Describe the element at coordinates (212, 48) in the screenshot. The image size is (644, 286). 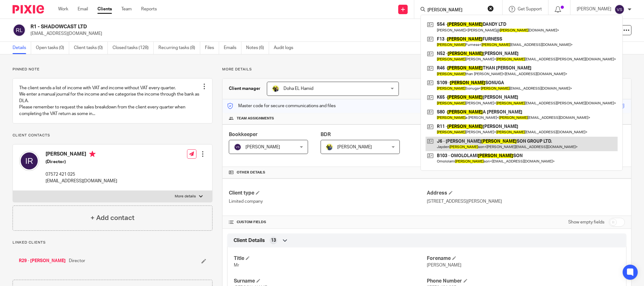
I see `a: Files` at that location.